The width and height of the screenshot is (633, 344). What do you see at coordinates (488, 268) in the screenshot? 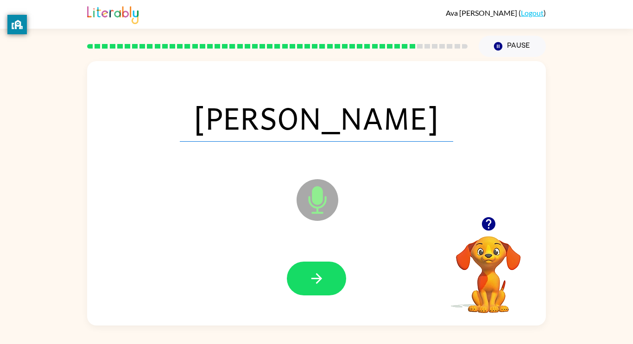
I see `video: Your browser must support playing .mp4 files to use Literably. Please try using another browser.` at bounding box center [488, 268].